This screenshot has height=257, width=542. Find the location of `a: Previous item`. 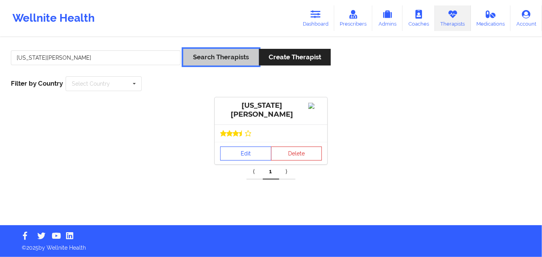

a: Previous item is located at coordinates (255, 172).